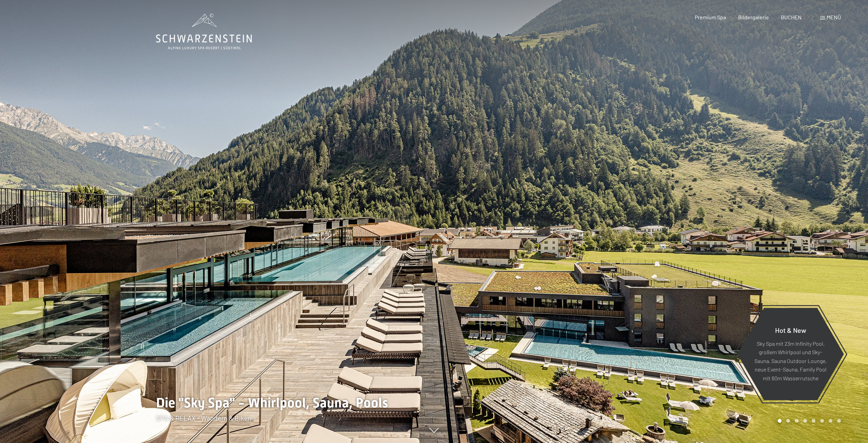  Describe the element at coordinates (830, 421) in the screenshot. I see `div: Carousel Page 7` at that location.